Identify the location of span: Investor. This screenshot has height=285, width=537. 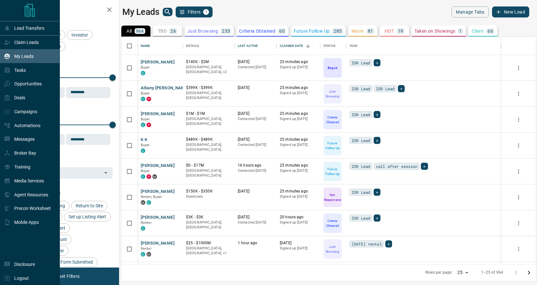
(80, 35).